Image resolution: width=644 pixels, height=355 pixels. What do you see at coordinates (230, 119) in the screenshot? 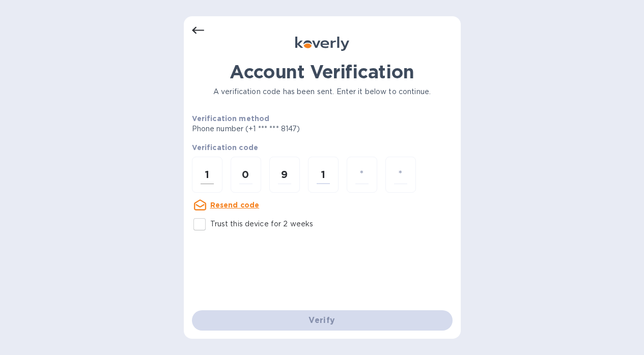
I see `b: Verification method` at bounding box center [230, 119].